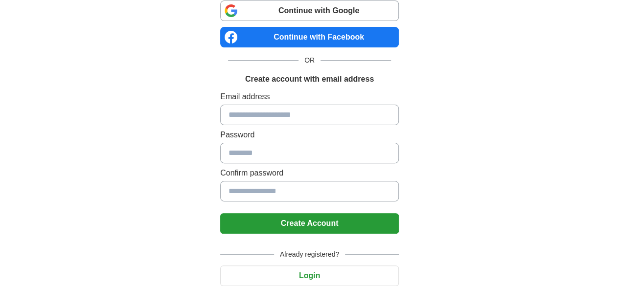 This screenshot has width=619, height=286. I want to click on span: Already registered?, so click(309, 254).